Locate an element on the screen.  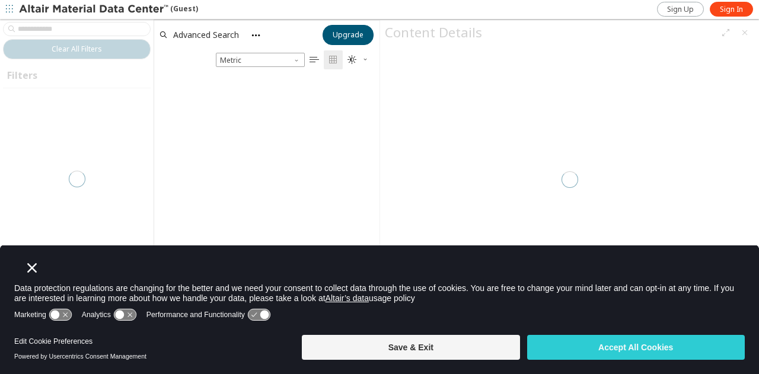
a: Sign In is located at coordinates (731, 9).